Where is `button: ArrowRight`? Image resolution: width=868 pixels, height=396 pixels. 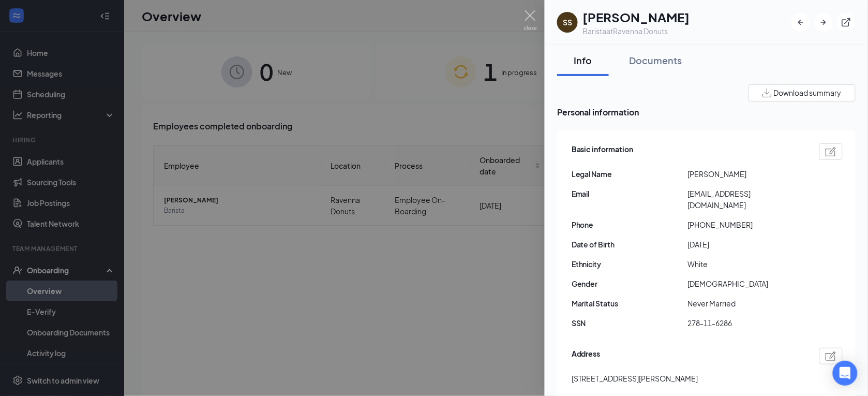
button: ArrowRight is located at coordinates (824, 22).